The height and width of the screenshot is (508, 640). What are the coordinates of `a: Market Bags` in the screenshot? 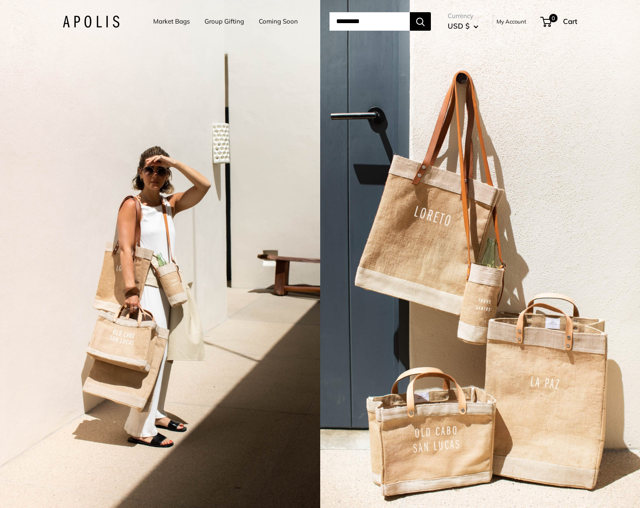 It's located at (171, 21).